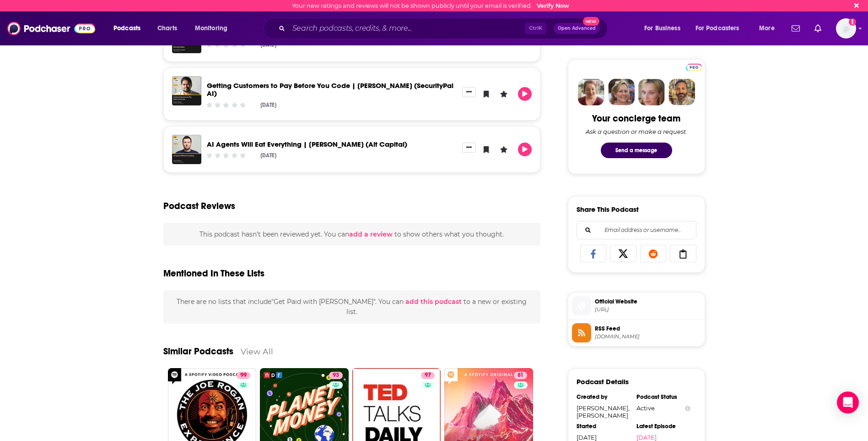 This screenshot has height=441, width=868. What do you see at coordinates (592, 21) in the screenshot?
I see `span: New` at bounding box center [592, 21].